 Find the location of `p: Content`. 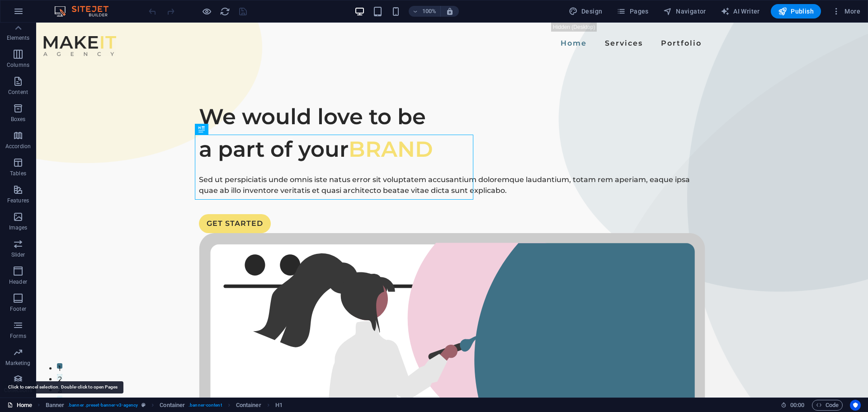

p: Content is located at coordinates (18, 92).